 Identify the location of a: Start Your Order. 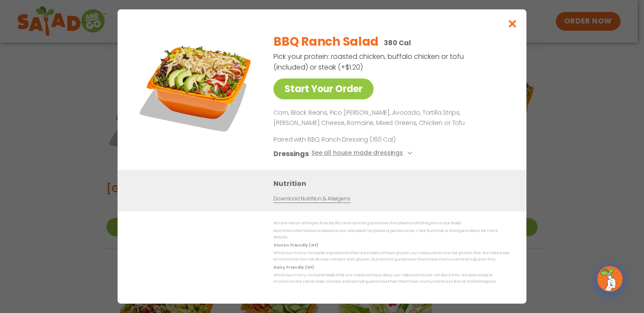
(323, 89).